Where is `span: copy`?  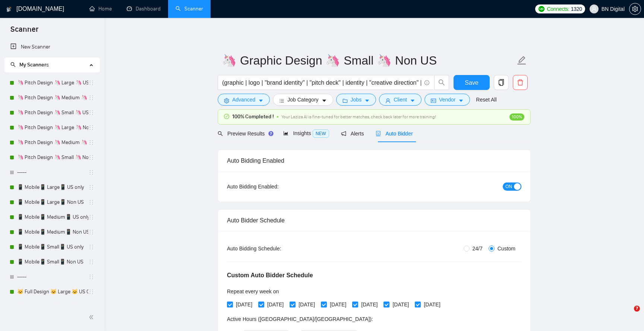 span: copy is located at coordinates (501, 82).